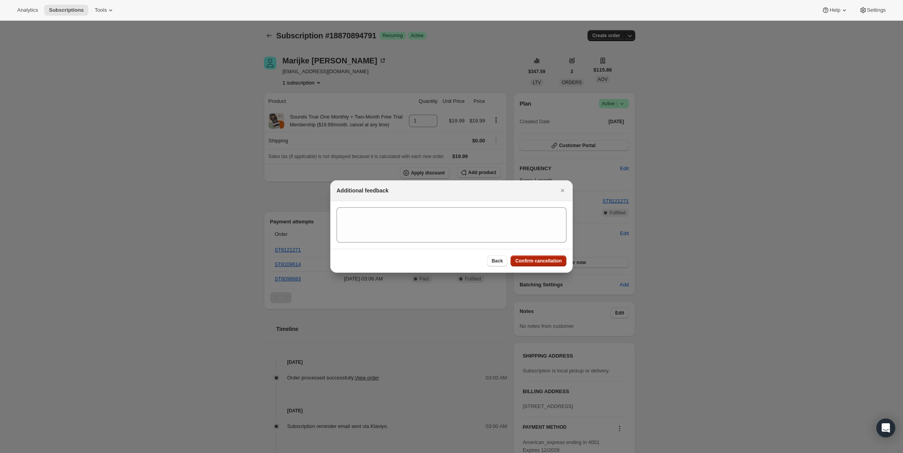 This screenshot has width=903, height=453. What do you see at coordinates (876, 10) in the screenshot?
I see `span: Settings` at bounding box center [876, 10].